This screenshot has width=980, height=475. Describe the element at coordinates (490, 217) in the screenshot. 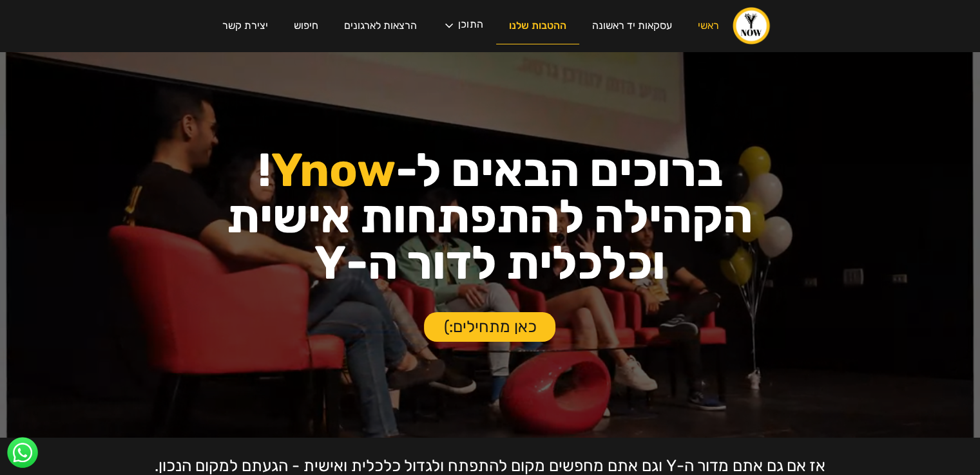

I see `h1: ברוכים הבאים ל- ! הקהילה להתפתחות אישית וכלכלית לדור ה-Y` at that location.